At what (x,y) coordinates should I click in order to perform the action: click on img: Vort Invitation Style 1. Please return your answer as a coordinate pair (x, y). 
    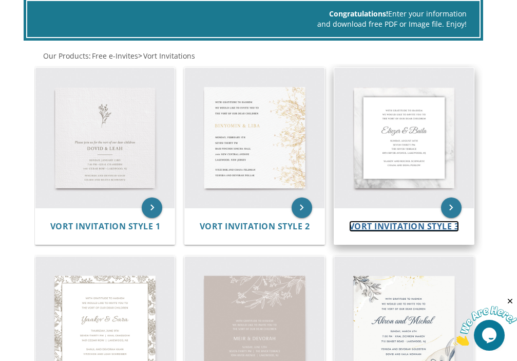
    Looking at the image, I should click on (105, 137).